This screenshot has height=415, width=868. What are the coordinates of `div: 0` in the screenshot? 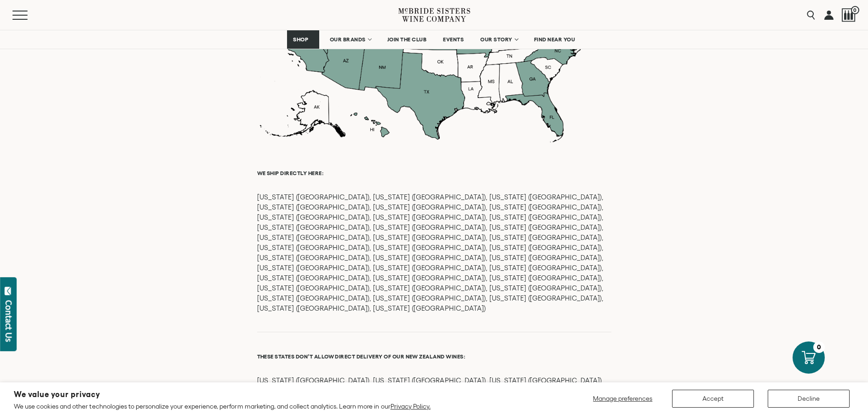 It's located at (819, 347).